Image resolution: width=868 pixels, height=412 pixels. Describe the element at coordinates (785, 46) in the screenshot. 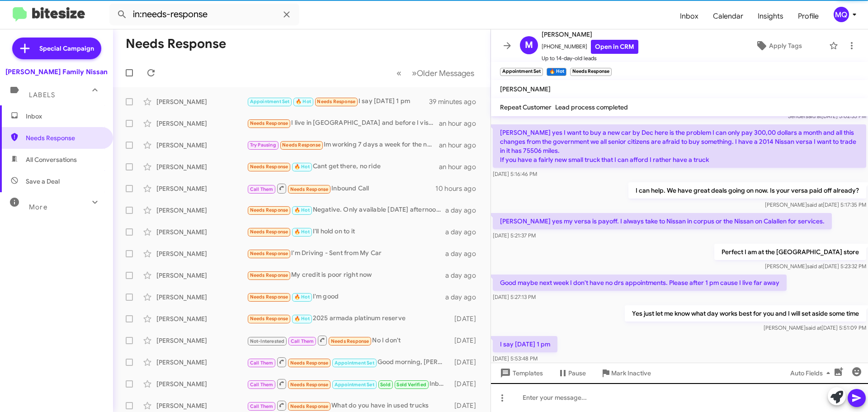

I see `span: Apply Tags` at that location.